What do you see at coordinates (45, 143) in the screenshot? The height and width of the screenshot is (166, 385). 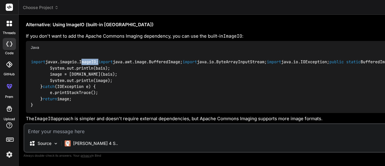 I see `p: Source` at bounding box center [45, 143].